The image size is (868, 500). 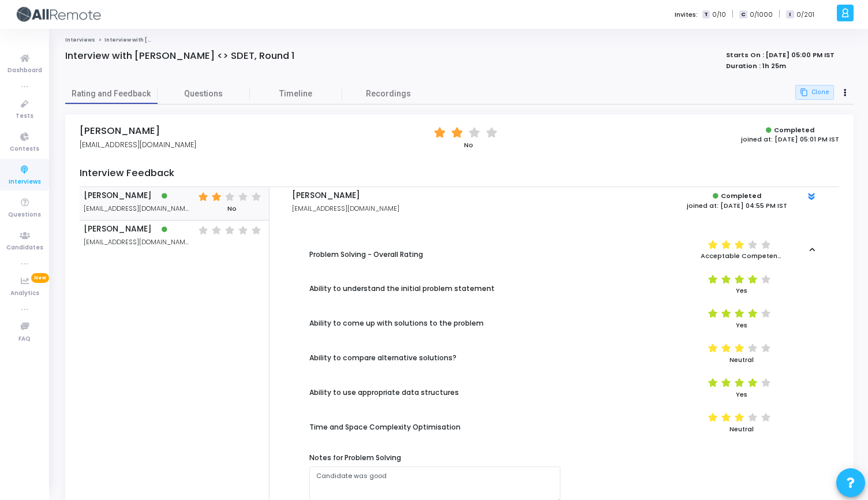 I want to click on span: Analytics, so click(x=25, y=293).